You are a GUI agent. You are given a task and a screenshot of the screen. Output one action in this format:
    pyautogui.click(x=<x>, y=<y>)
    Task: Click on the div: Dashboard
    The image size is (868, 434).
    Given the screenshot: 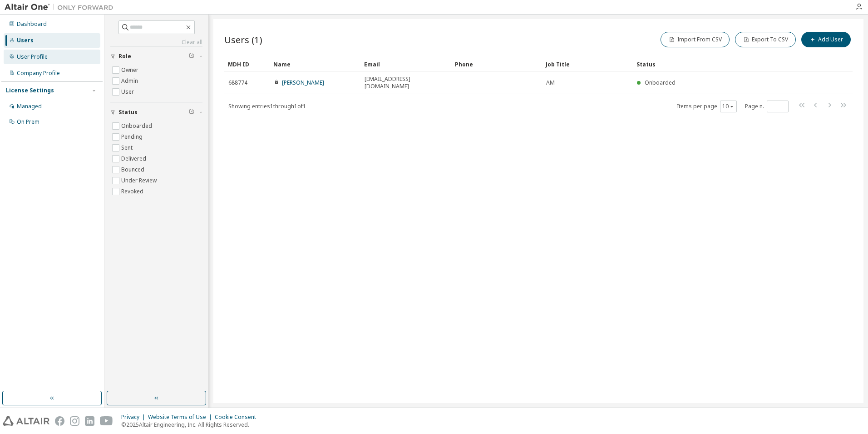 What is the action you would take?
    pyautogui.click(x=32, y=24)
    